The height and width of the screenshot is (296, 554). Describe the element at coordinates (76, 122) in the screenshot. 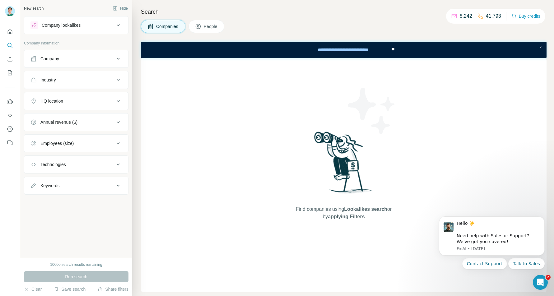

I see `button: Annual revenue ($)` at that location.